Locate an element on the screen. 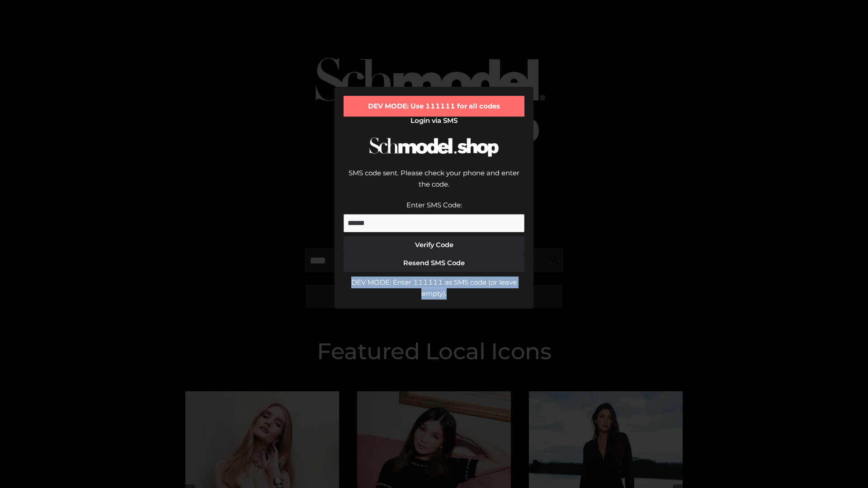  div: SMS code sent. Please check your phone and enter the code. is located at coordinates (434, 183).